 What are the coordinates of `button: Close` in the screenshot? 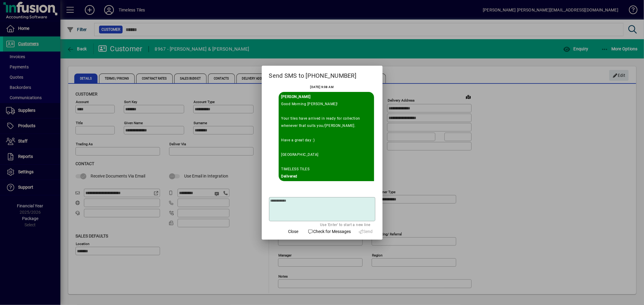 It's located at (293, 232).